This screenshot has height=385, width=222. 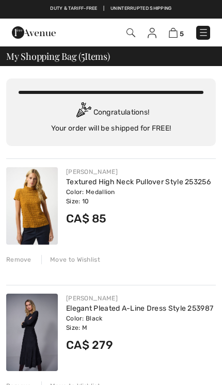 What do you see at coordinates (152, 33) in the screenshot?
I see `img: My Info` at bounding box center [152, 33].